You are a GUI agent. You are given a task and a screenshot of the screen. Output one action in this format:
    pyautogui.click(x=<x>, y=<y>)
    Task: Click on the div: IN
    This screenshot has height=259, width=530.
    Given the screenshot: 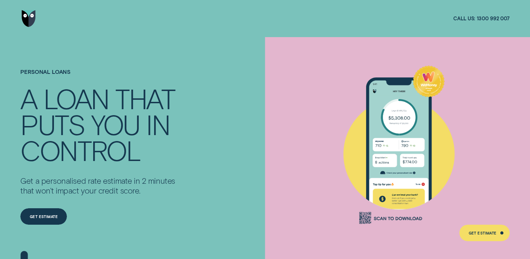 What is the action you would take?
    pyautogui.click(x=158, y=124)
    